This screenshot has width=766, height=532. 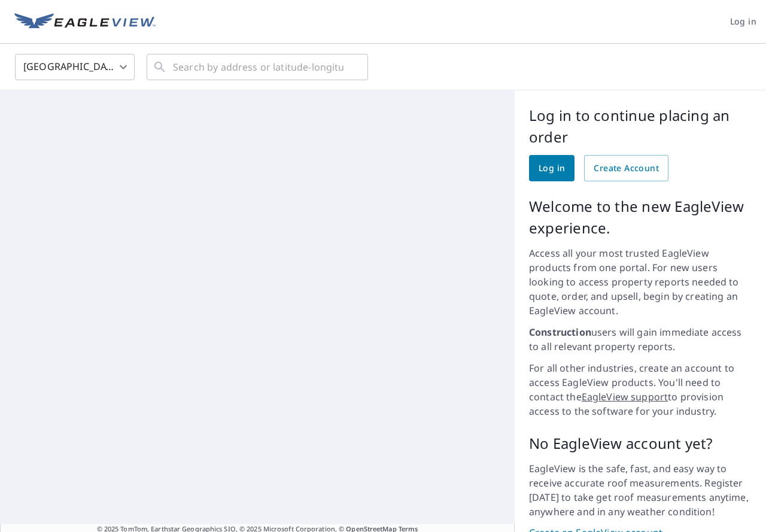 What do you see at coordinates (560, 332) in the screenshot?
I see `strong: Construction` at bounding box center [560, 332].